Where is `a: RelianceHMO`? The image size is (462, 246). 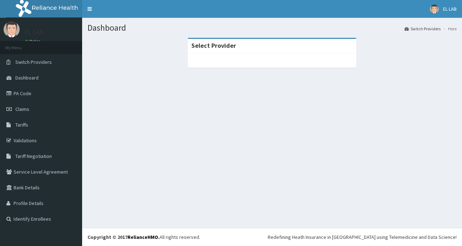
a: RelianceHMO is located at coordinates (143, 237).